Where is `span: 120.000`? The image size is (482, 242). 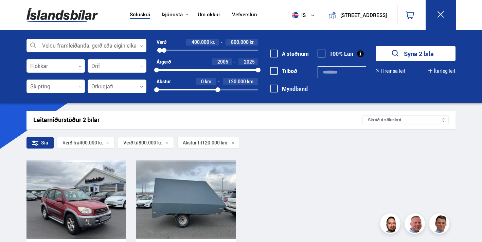 span: 120.000 is located at coordinates (237, 81).